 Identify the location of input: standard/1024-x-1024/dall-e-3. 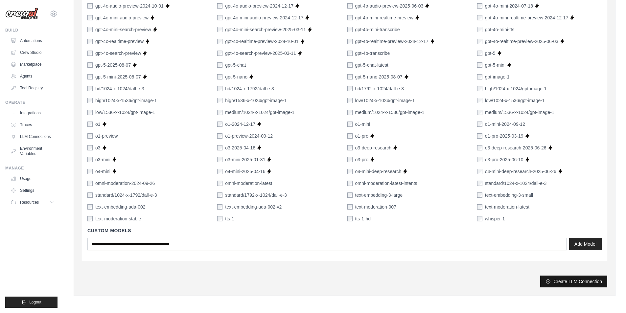
(480, 183).